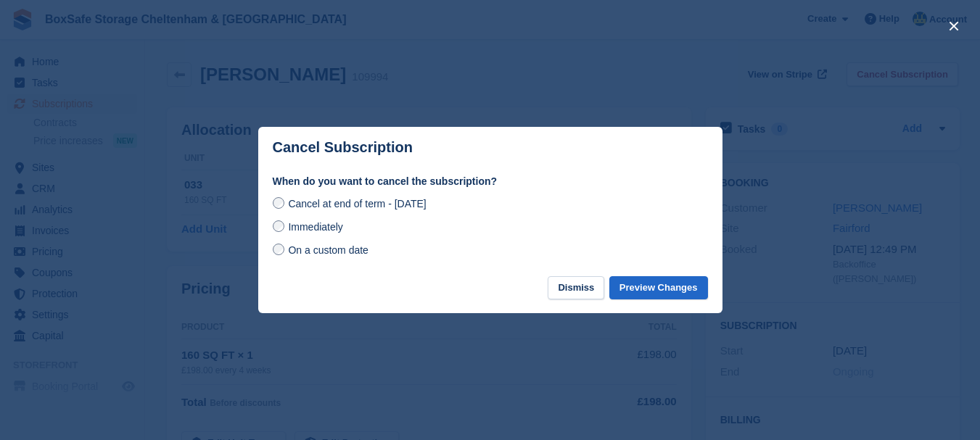  What do you see at coordinates (490, 182) in the screenshot?
I see `label: When do you want to cancel the subscription?` at bounding box center [490, 182].